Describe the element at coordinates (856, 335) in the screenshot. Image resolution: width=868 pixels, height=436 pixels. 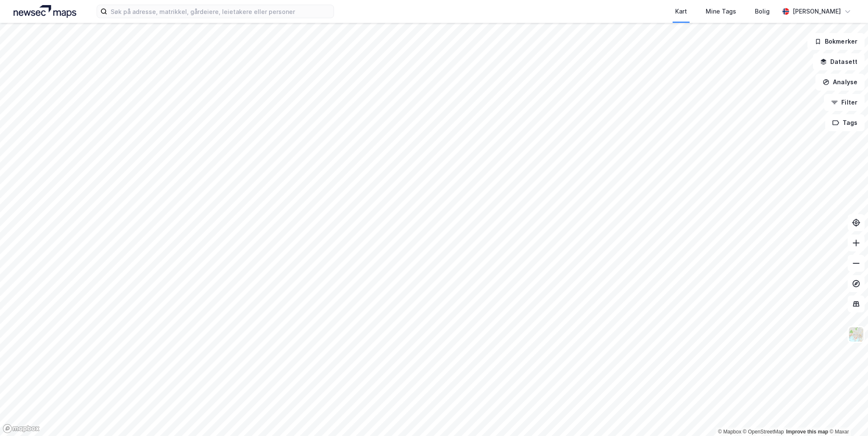
I see `img: Z` at that location.